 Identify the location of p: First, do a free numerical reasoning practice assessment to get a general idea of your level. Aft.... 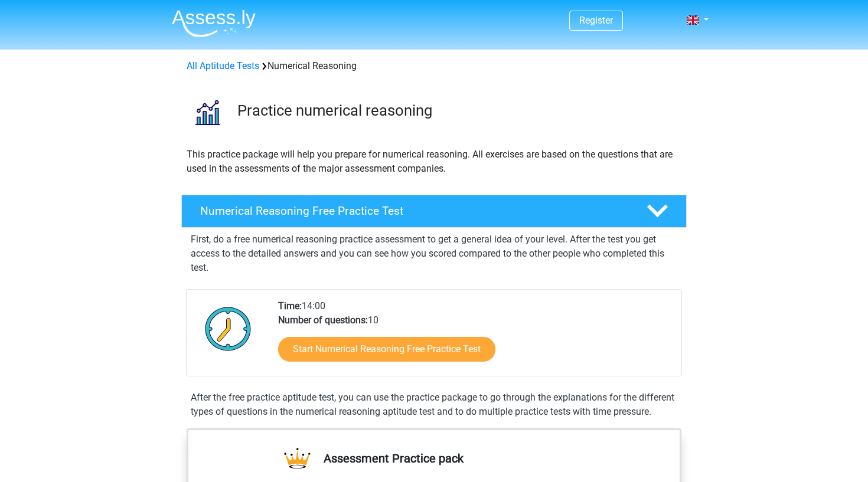
(434, 254).